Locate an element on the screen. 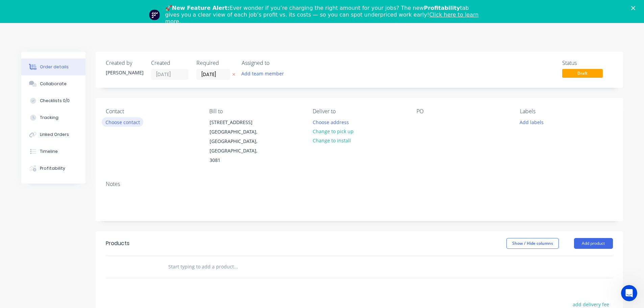 This screenshot has width=644, height=308. button: Add labels is located at coordinates (531, 122).